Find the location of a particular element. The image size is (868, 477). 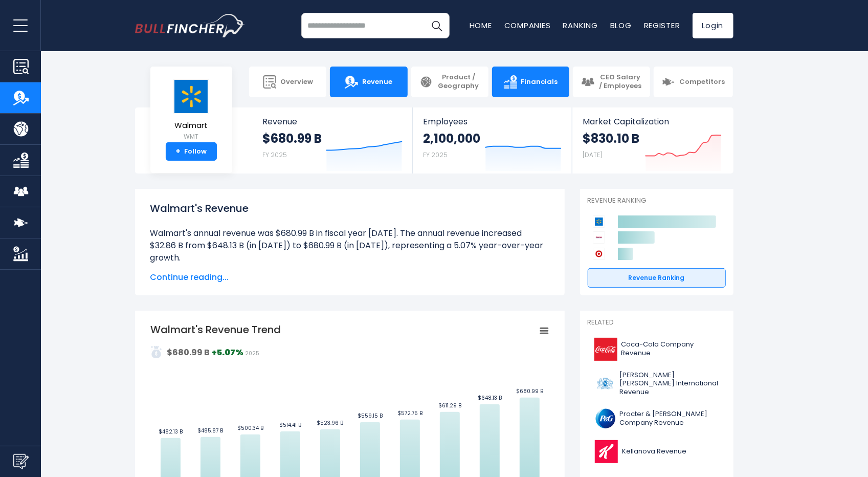

h1: Walmart's Revenue is located at coordinates (350, 208).